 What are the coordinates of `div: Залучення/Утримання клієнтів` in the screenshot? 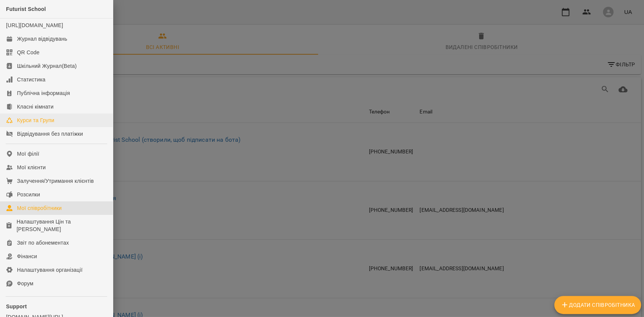 It's located at (55, 181).